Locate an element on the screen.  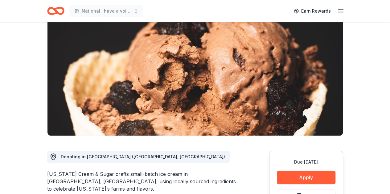
img: Image for Michigan Cream & Sugar Ice Cream Company is located at coordinates (195, 77).